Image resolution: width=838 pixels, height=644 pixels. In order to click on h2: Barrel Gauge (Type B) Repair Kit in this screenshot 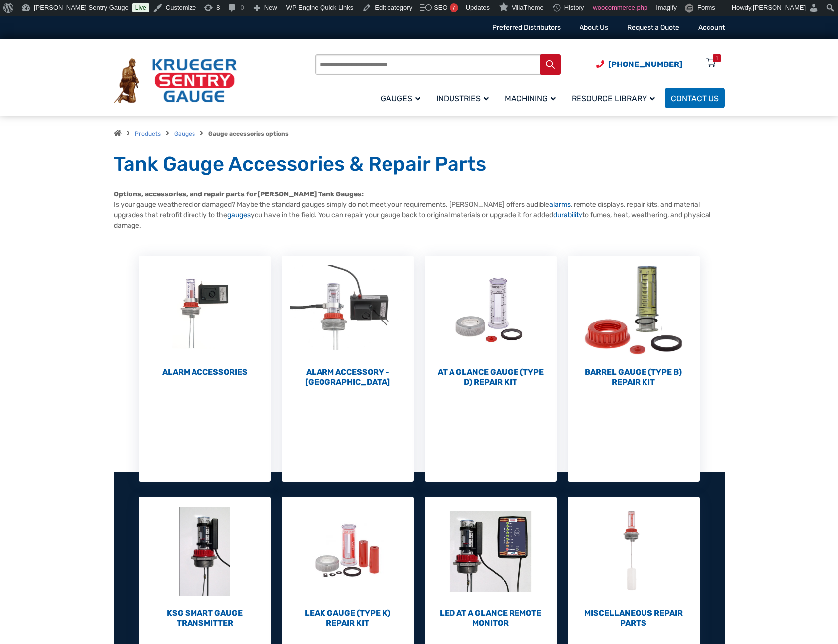, I will do `click(634, 377)`.